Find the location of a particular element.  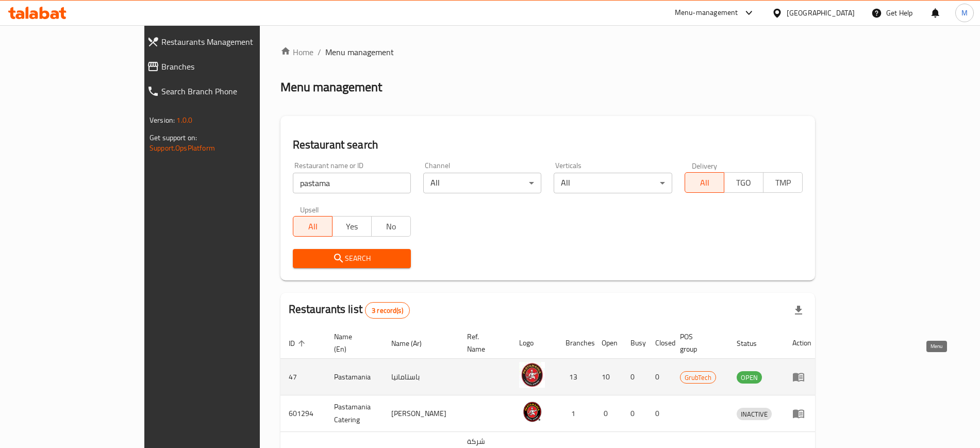

td: باستامانيا is located at coordinates (420, 377).